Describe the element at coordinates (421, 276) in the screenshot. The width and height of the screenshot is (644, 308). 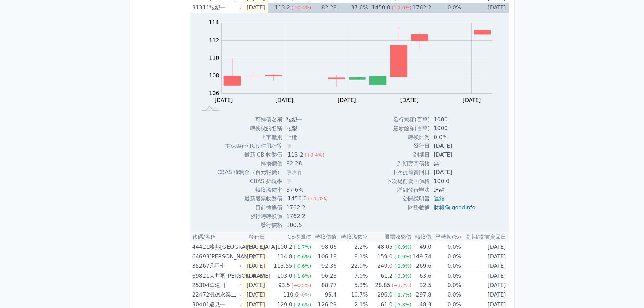
I see `td: 63.6` at that location.